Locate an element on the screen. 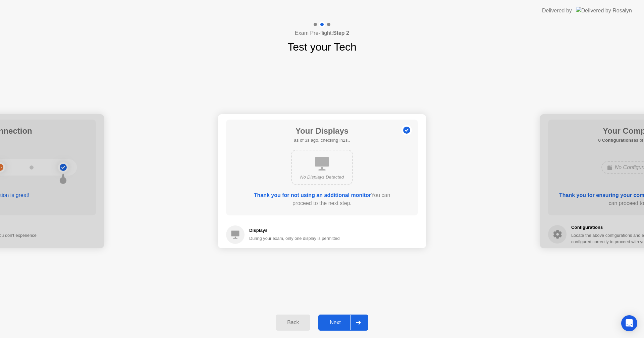 The image size is (644, 338). img: Delivered by Rosalyn is located at coordinates (604, 10).